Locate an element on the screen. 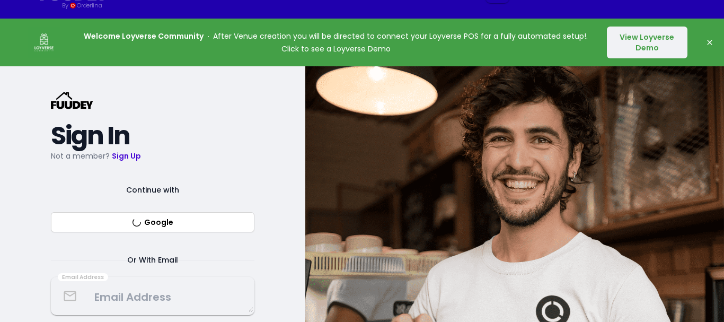 This screenshot has width=724, height=322. div: By is located at coordinates (65, 5).